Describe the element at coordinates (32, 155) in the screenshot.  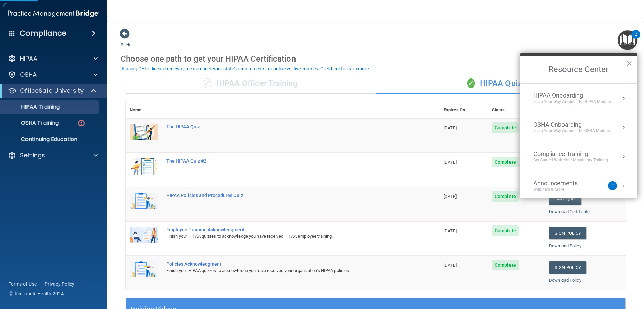
I see `p: Settings` at that location.